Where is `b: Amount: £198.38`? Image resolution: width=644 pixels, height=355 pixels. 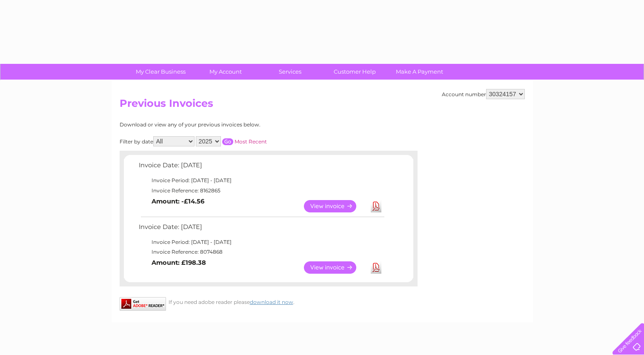
b: Amount: £198.38 is located at coordinates (179, 263).